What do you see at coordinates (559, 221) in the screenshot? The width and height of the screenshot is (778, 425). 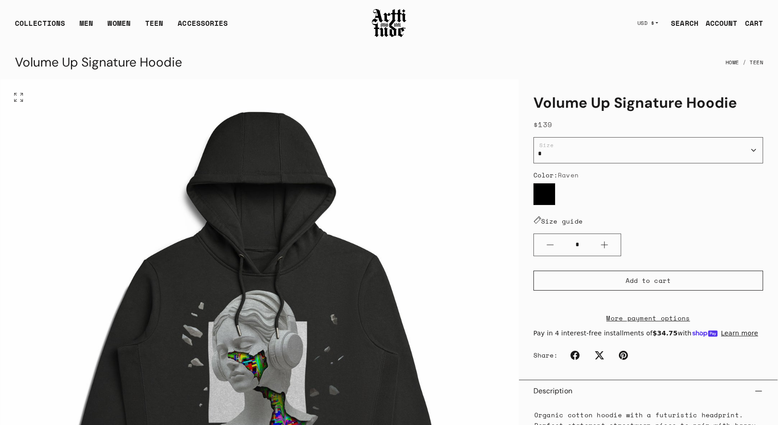 I see `a: Size guide` at bounding box center [559, 221].